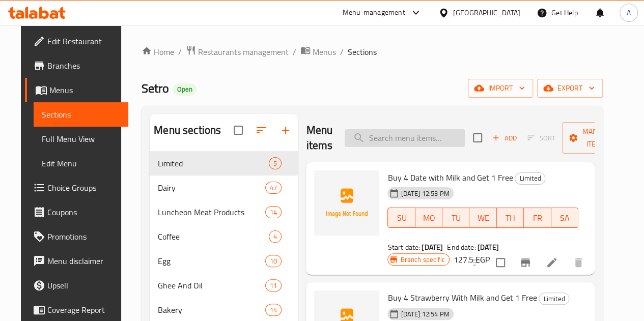 Image resolution: width=644 pixels, height=321 pixels. Describe the element at coordinates (273, 188) in the screenshot. I see `span: 47` at that location.